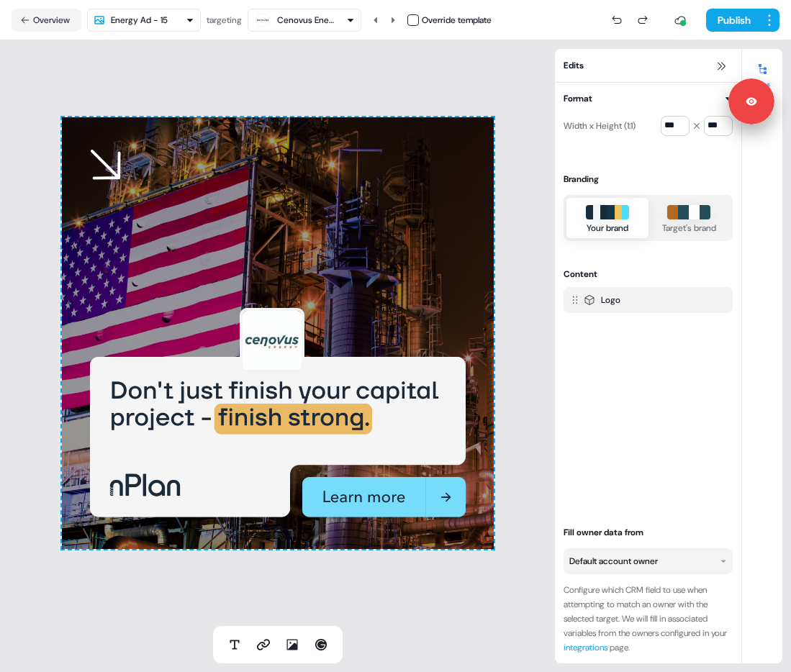  Describe the element at coordinates (578, 99) in the screenshot. I see `div: Format` at that location.